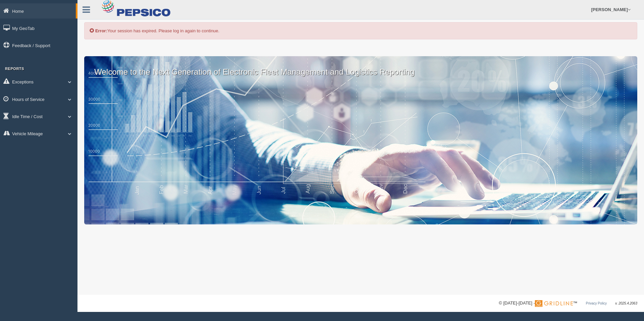  Describe the element at coordinates (626, 303) in the screenshot. I see `span: v. 2025.4.2063` at that location.